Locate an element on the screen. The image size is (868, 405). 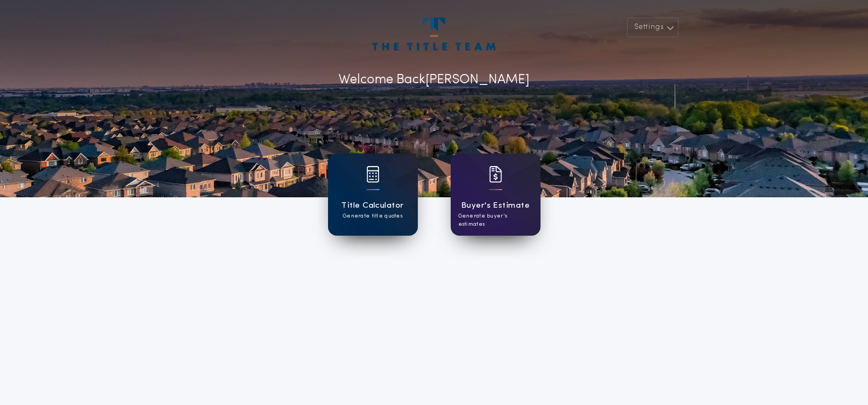
h1: Buyer's Estimate is located at coordinates (495, 206).